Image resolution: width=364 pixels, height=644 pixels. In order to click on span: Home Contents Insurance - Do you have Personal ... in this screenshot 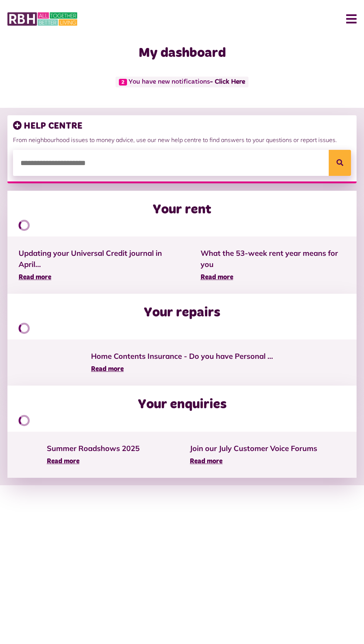, I will do `click(182, 356)`.